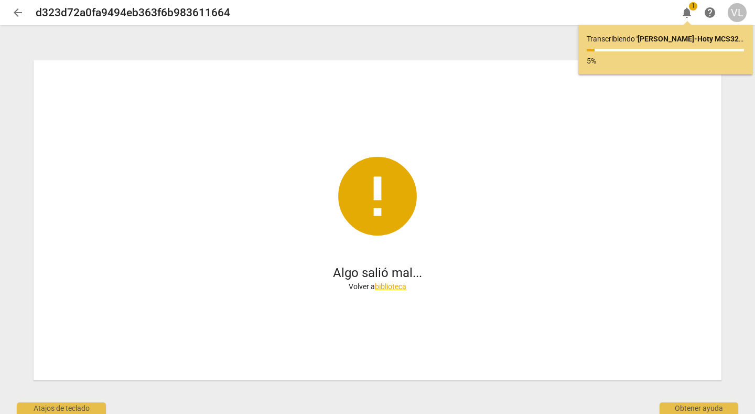 This screenshot has height=414, width=755. What do you see at coordinates (391, 286) in the screenshot?
I see `a: biblioteca` at bounding box center [391, 286].